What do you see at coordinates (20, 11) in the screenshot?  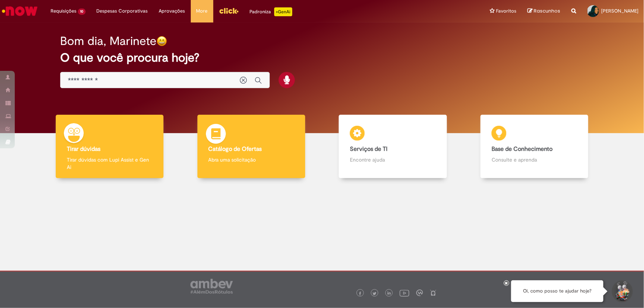 I see `img: ServiceNow` at bounding box center [20, 11].